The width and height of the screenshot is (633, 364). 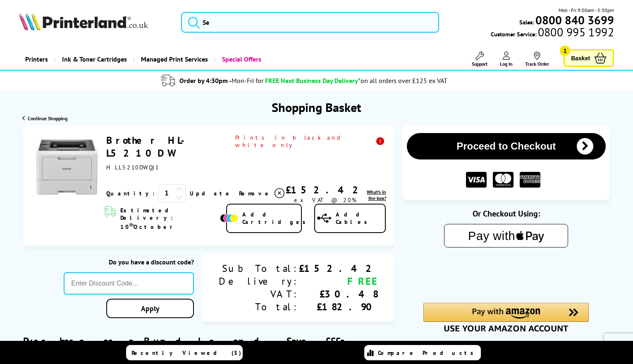 I want to click on span: Recently Viewed (5), so click(x=187, y=353).